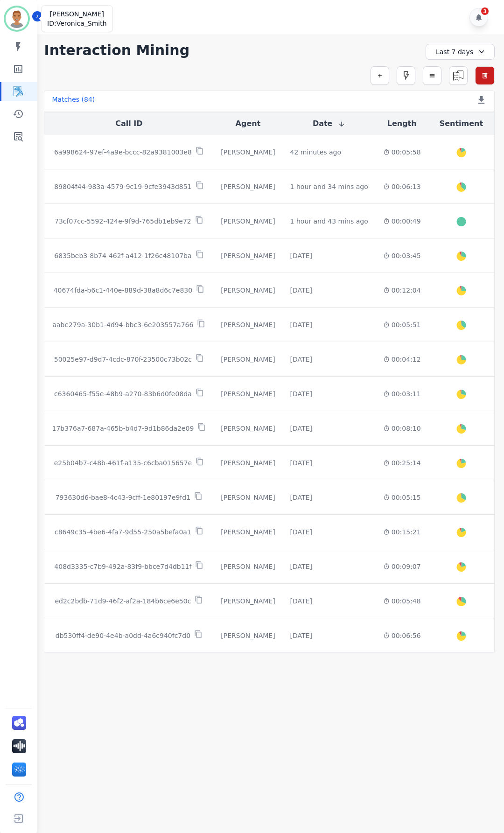  Describe the element at coordinates (402, 429) in the screenshot. I see `div: 00:08:10` at that location.